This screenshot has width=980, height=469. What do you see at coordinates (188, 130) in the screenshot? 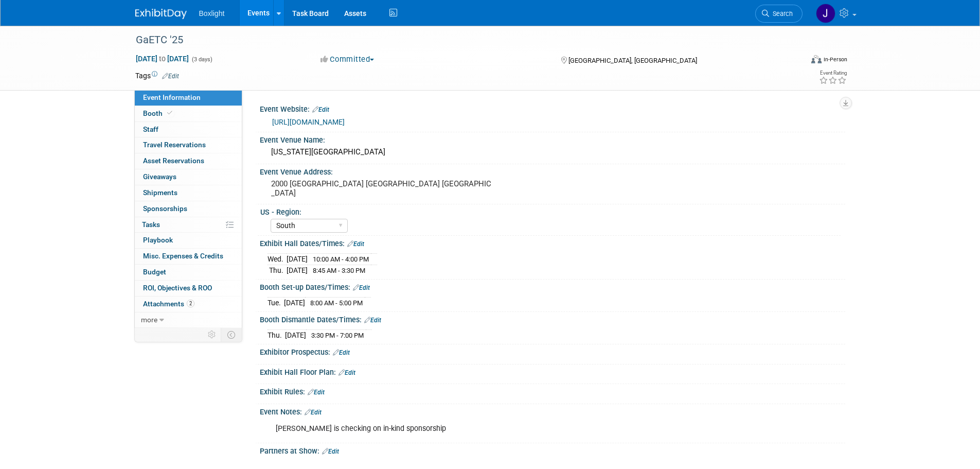
I see `a: Staff` at bounding box center [188, 130].